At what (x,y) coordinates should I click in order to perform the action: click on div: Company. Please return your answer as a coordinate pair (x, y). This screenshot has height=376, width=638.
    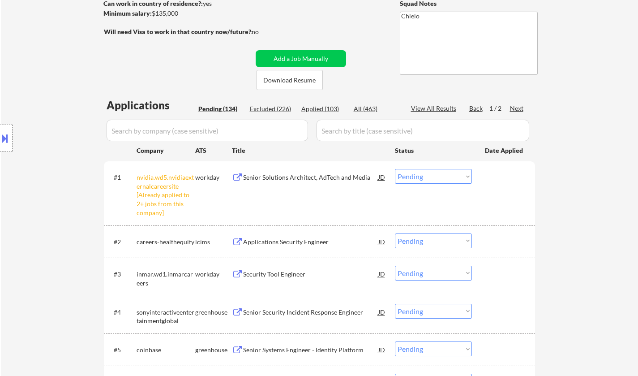
    Looking at the image, I should click on (166, 150).